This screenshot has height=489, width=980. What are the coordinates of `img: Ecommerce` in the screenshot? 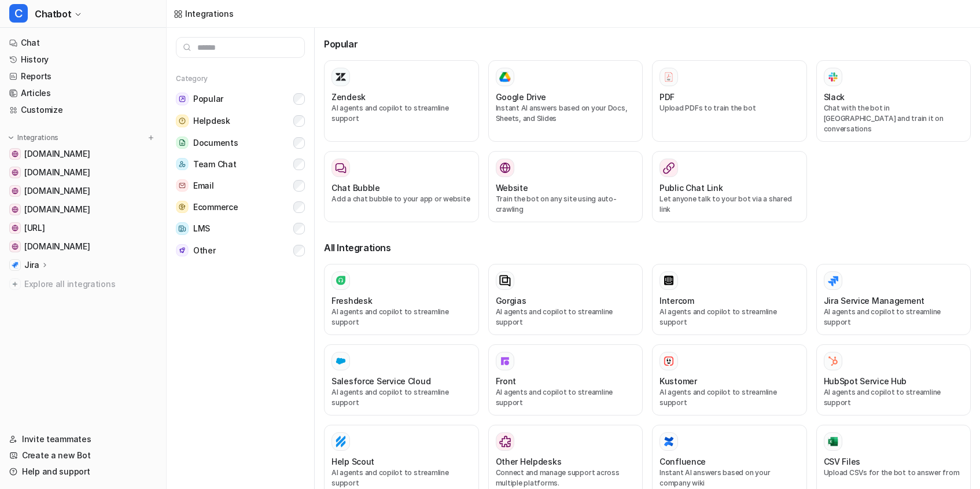 It's located at (182, 207).